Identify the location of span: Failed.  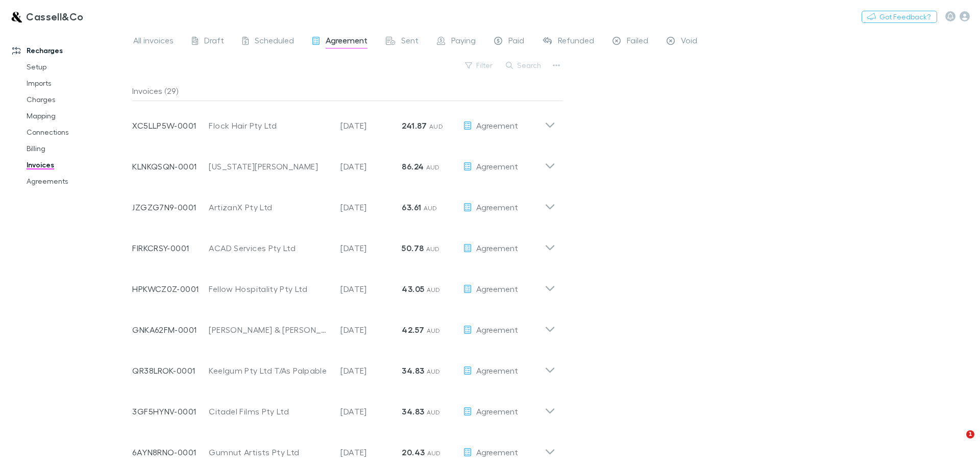
(638, 42).